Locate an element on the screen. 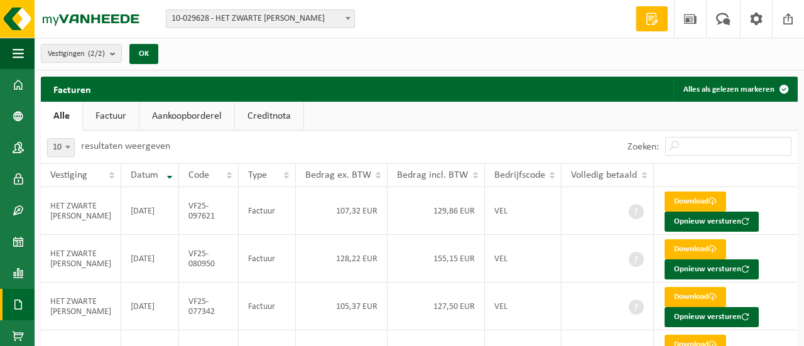  td: 128,22 EUR is located at coordinates (342, 259).